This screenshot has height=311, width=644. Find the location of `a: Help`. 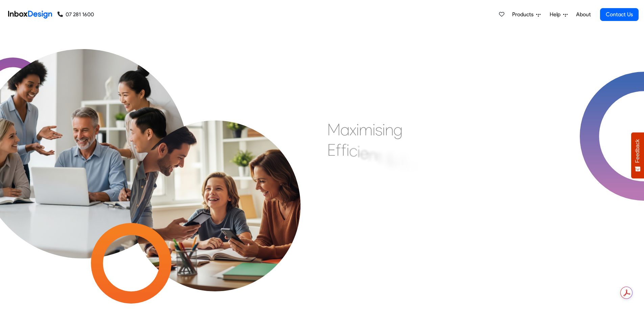

a: Help is located at coordinates (558, 14).